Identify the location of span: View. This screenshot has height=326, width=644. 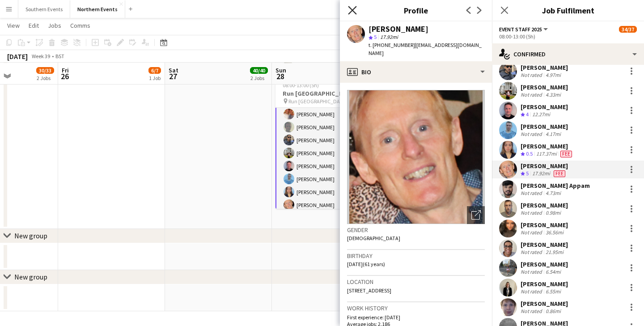
(13, 25).